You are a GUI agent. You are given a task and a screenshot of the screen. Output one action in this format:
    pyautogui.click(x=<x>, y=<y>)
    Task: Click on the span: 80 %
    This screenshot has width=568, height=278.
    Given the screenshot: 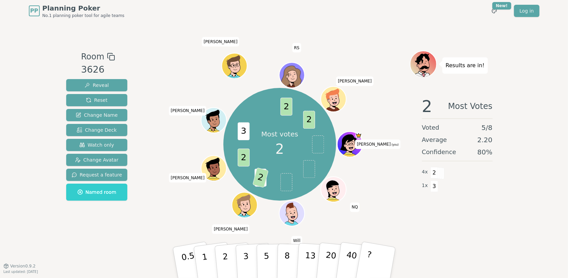 What is the action you would take?
    pyautogui.click(x=485, y=152)
    